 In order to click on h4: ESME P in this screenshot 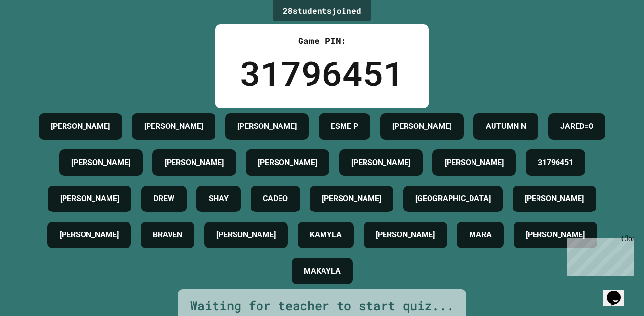, I will do `click(345, 127)`.